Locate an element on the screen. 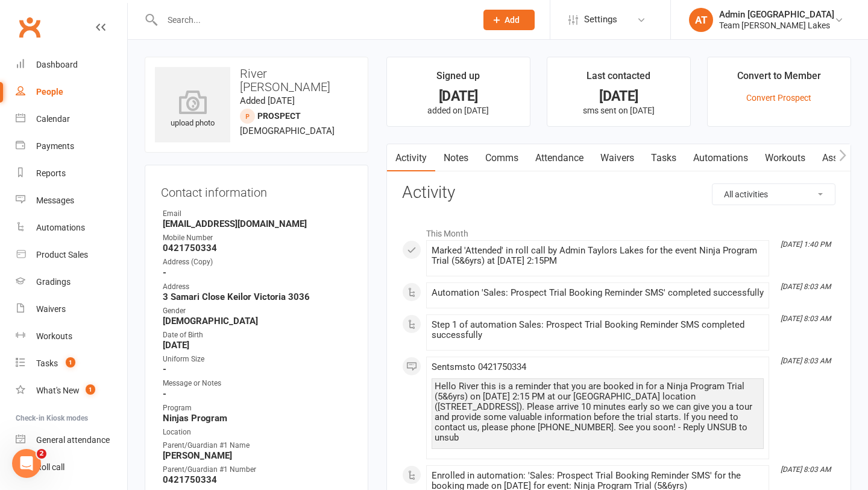 The height and width of the screenshot is (490, 868). div: Parent/Guardian #1 Number is located at coordinates (257, 469).